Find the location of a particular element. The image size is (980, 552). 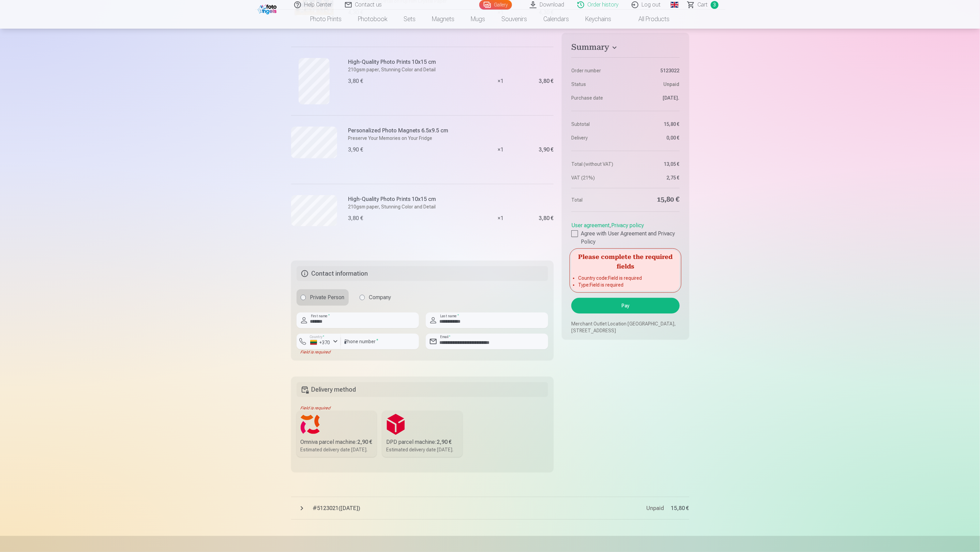

div: Omniva parcel machine : is located at coordinates (337, 442).